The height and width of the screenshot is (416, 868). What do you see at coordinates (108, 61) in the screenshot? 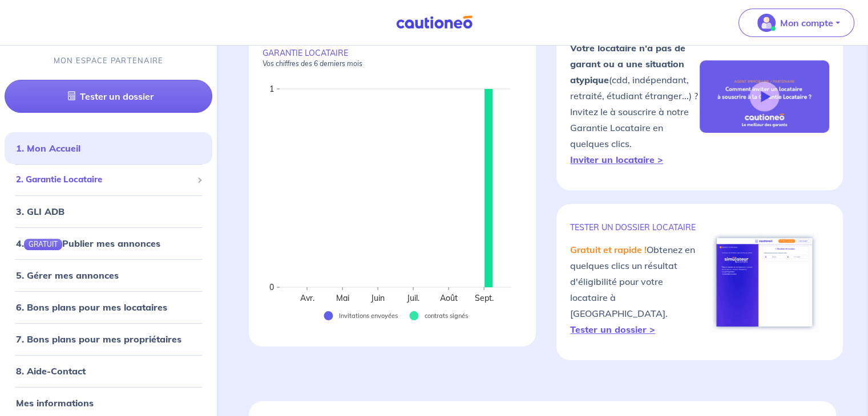
I see `p: MON ESPACE PARTENAIRE` at bounding box center [108, 61].